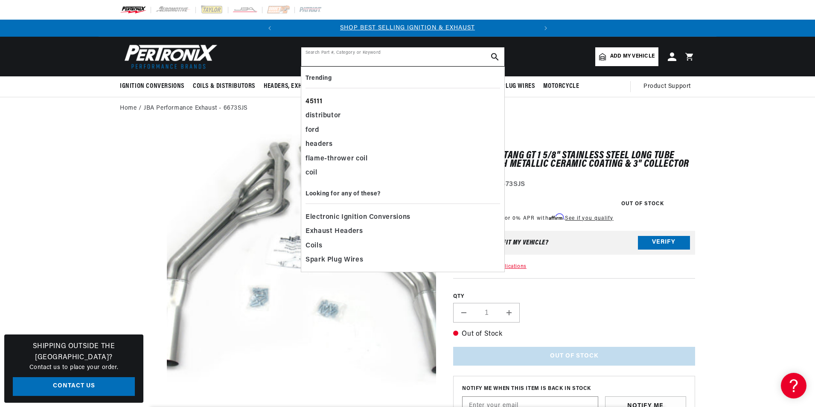 Image resolution: width=815 pixels, height=407 pixels. What do you see at coordinates (196, 108) in the screenshot?
I see `a: JBA Performance Exhaust - 6673SJS` at bounding box center [196, 108].